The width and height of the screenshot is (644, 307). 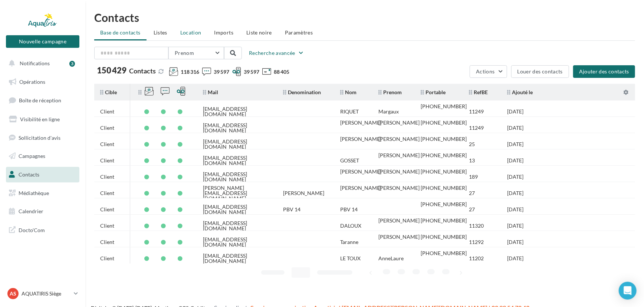 What do you see at coordinates (476, 258) in the screenshot?
I see `div: 11202` at bounding box center [476, 258].